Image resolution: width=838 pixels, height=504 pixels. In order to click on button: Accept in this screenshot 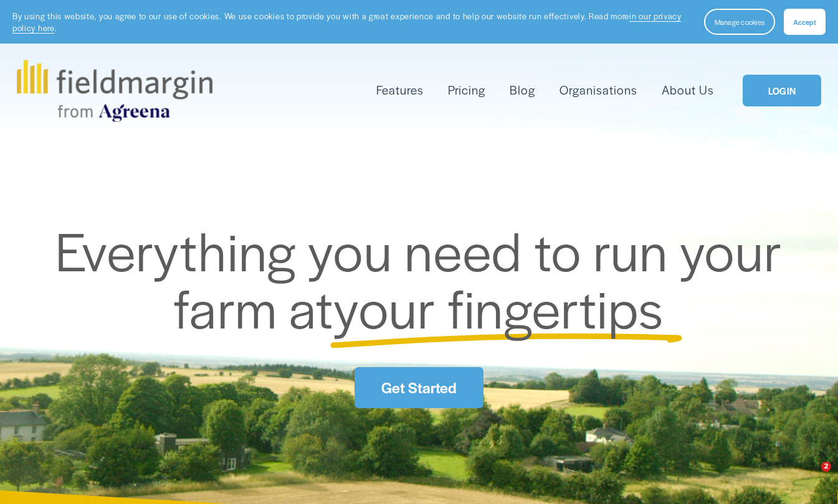, I will do `click(804, 22)`.